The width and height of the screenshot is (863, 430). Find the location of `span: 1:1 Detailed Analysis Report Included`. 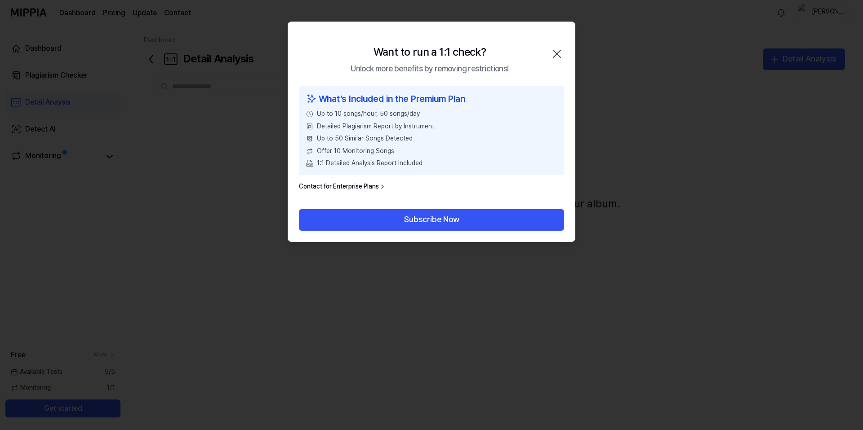

span: 1:1 Detailed Analysis Report Included is located at coordinates (369, 164).